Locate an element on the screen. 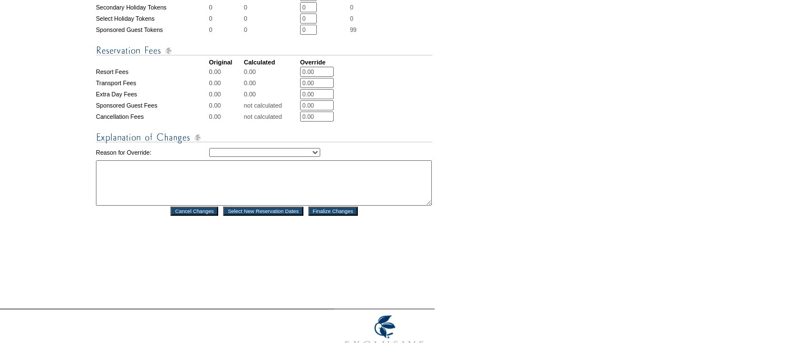  td: Resort Fees is located at coordinates (152, 72).